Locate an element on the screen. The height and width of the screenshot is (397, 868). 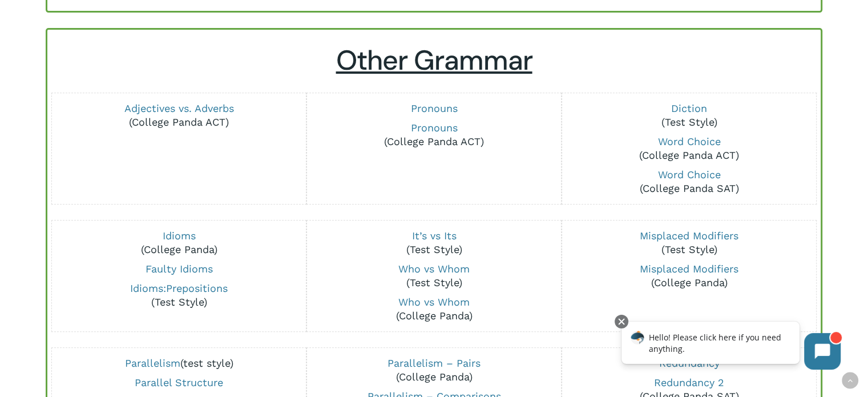
a: Parallel Structure is located at coordinates (178, 382).